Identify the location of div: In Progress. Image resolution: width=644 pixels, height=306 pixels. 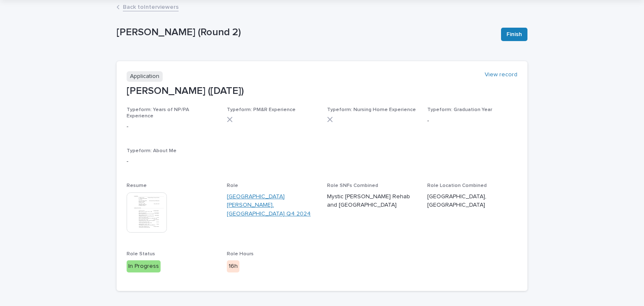
(143, 266).